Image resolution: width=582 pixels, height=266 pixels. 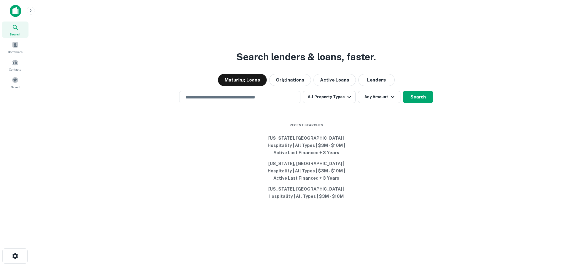 What do you see at coordinates (15, 82) in the screenshot?
I see `a: Saved` at bounding box center [15, 82].